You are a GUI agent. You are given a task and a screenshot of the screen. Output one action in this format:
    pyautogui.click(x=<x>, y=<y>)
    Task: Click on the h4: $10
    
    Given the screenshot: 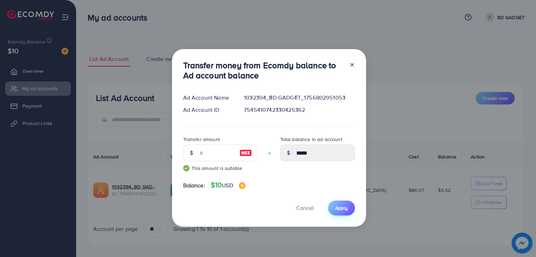 What is the action you would take?
    pyautogui.click(x=228, y=185)
    